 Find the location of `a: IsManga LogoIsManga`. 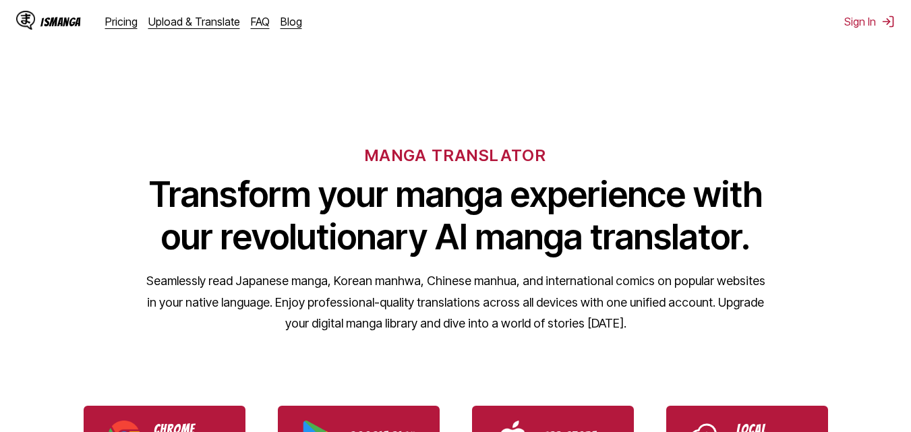

a: IsManga LogoIsManga is located at coordinates (61, 22).